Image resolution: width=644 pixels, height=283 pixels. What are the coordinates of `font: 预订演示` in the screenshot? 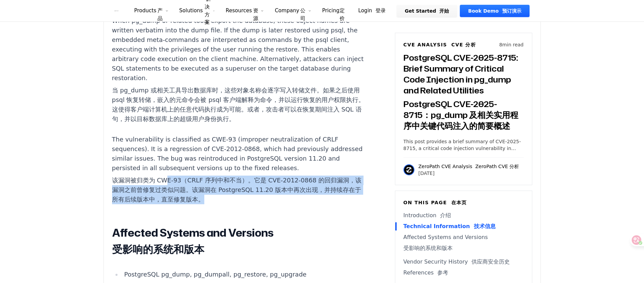 It's located at (512, 11).